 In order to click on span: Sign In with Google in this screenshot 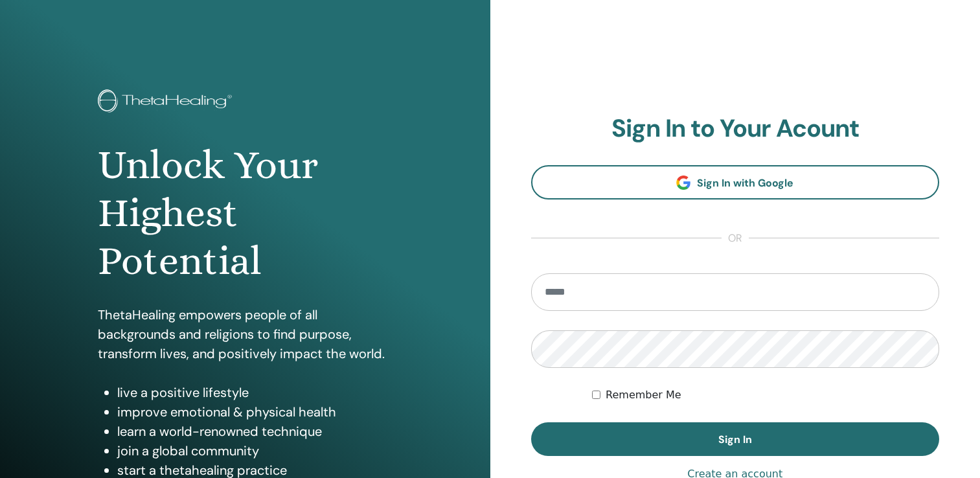, I will do `click(745, 183)`.